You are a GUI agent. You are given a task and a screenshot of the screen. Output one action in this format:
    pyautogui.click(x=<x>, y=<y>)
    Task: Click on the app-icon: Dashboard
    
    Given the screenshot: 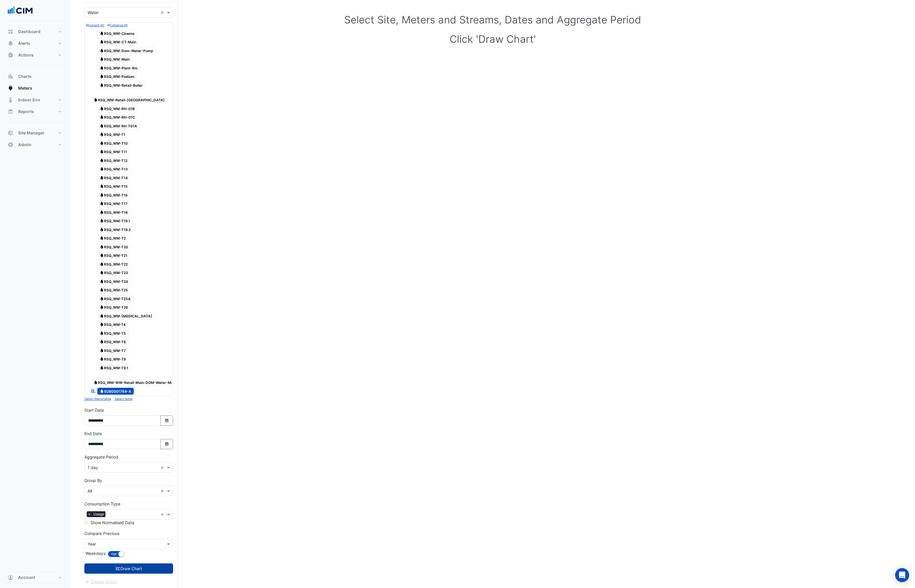 What is the action you would take?
    pyautogui.click(x=11, y=31)
    